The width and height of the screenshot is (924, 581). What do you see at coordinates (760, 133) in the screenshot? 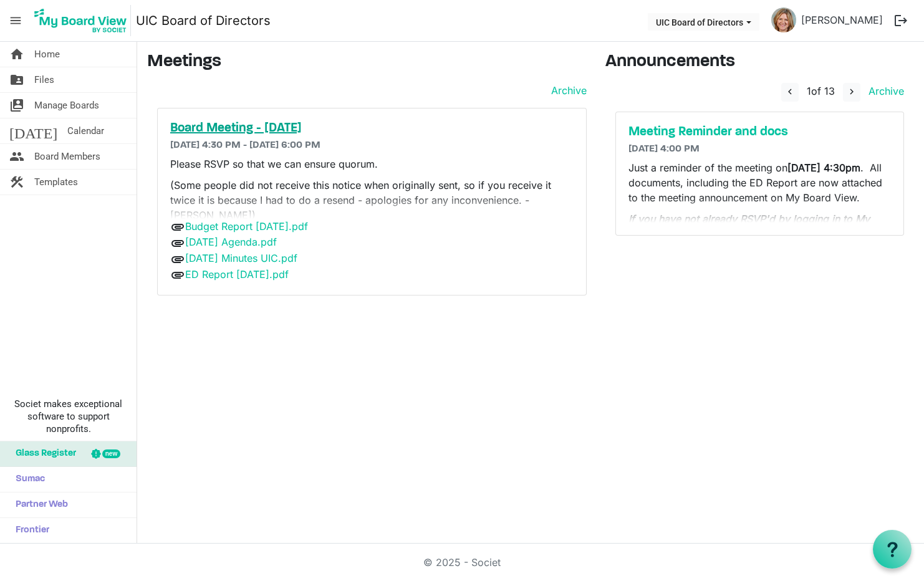
I see `a: Meeting Reminder and docs` at bounding box center [760, 133].